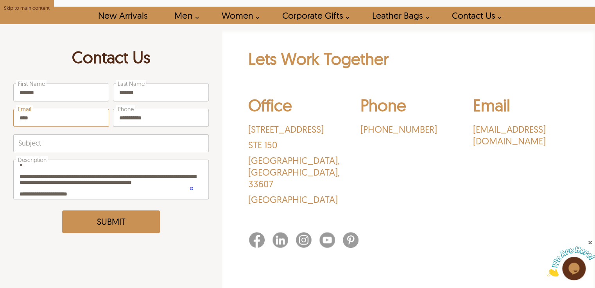 This screenshot has width=595, height=288. I want to click on a: Shop Women Leather Jackets, so click(238, 15).